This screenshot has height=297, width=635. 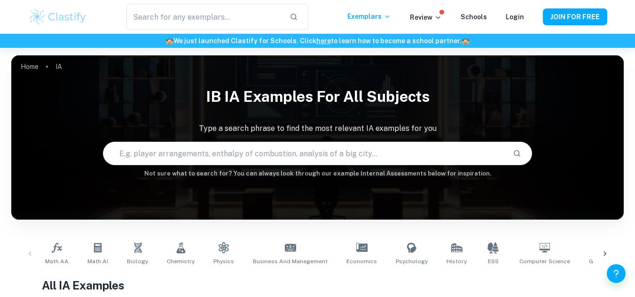 I want to click on span: Geography, so click(x=604, y=262).